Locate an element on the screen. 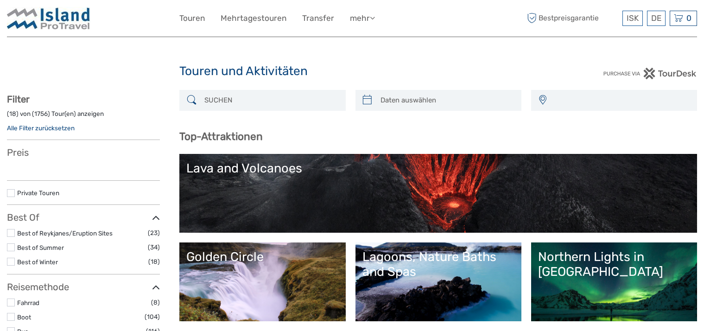 The height and width of the screenshot is (331, 704). input: Daten auswählen is located at coordinates (447, 100).